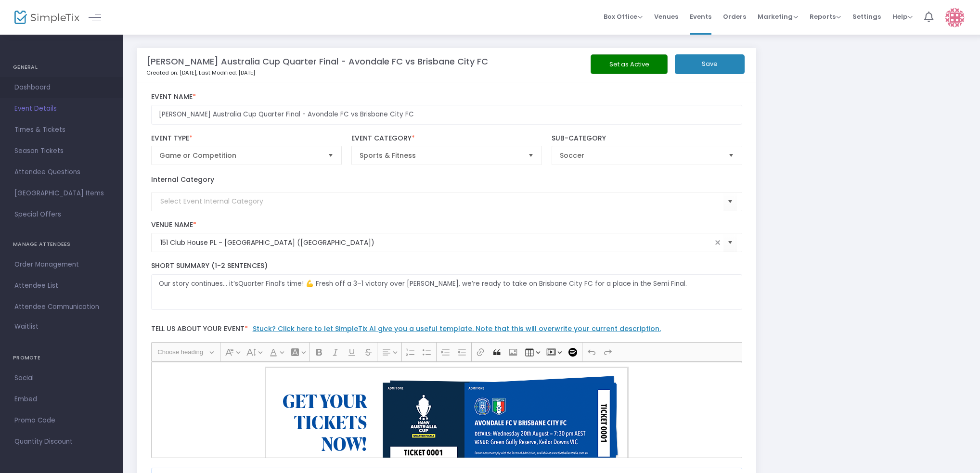 This screenshot has height=473, width=980. What do you see at coordinates (666, 16) in the screenshot?
I see `span: Venues` at bounding box center [666, 16].